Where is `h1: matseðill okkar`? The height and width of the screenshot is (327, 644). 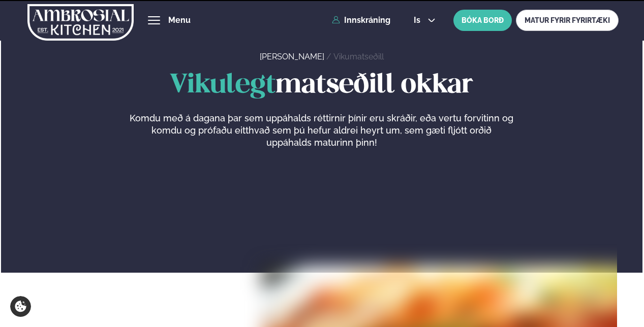 h1: matseðill okkar is located at coordinates (321, 85).